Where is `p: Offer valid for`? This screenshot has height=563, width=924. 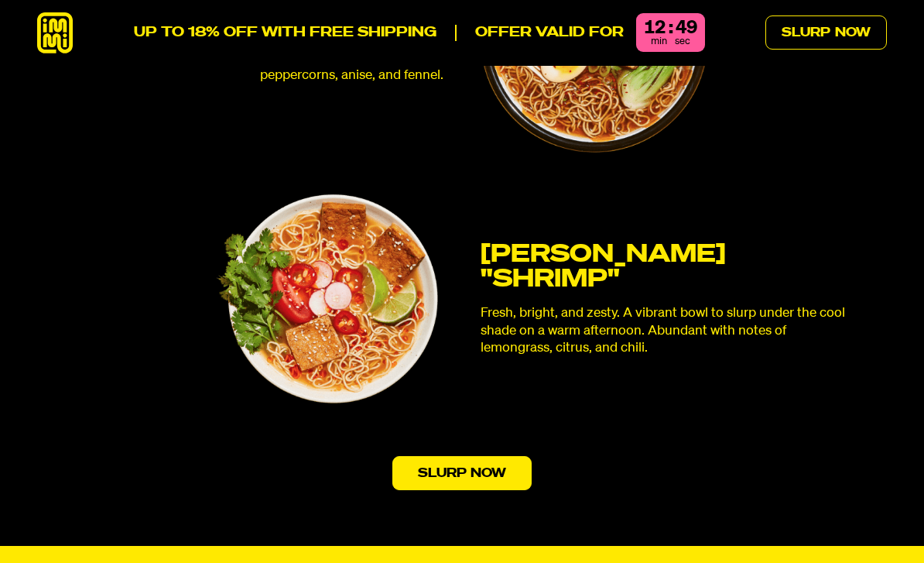 p: Offer valid for is located at coordinates (539, 33).